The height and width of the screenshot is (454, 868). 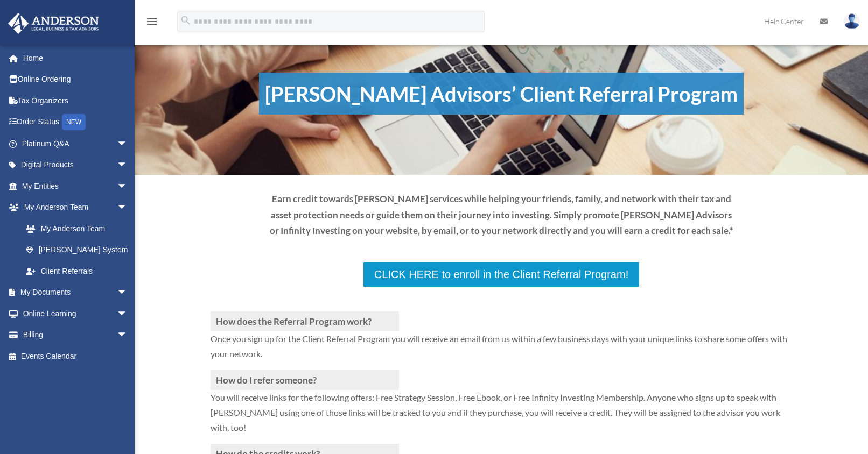 I want to click on a: My Entitiesarrow_drop_down, so click(x=75, y=186).